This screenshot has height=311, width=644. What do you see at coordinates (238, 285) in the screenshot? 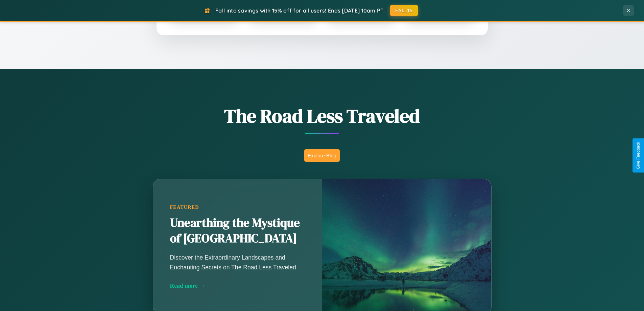
I see `div: Read more →` at bounding box center [238, 285].